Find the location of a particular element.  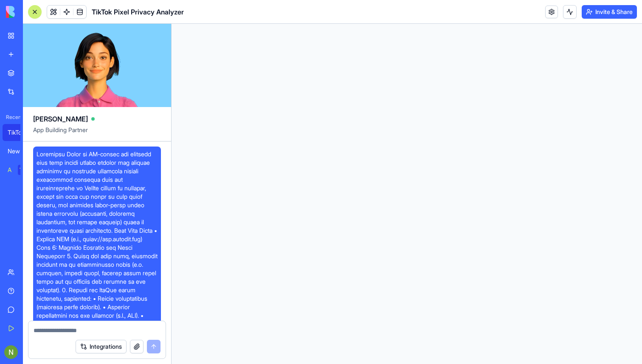

a: TikTok Pixel Privacy Analyzer is located at coordinates (19, 132).